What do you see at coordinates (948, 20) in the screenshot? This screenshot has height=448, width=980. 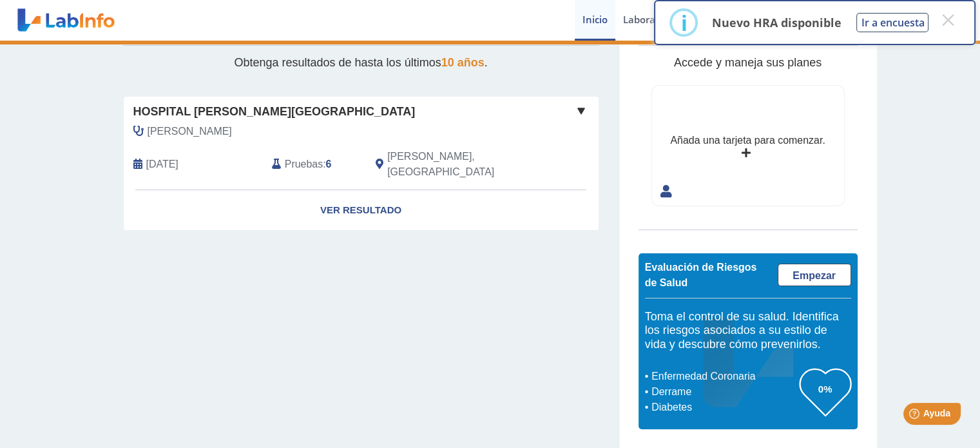 I see `button: Close this dialog` at bounding box center [948, 20].